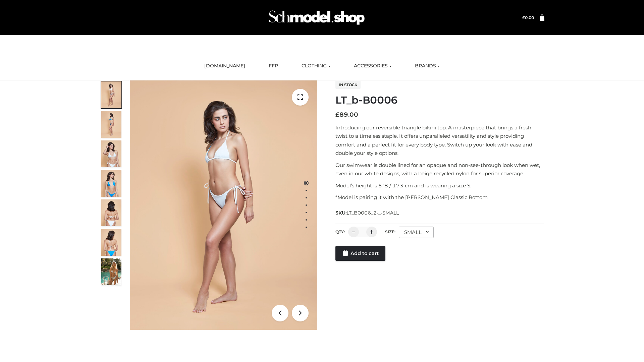  Describe the element at coordinates (416, 233) in the screenshot. I see `div: SMALL` at that location.